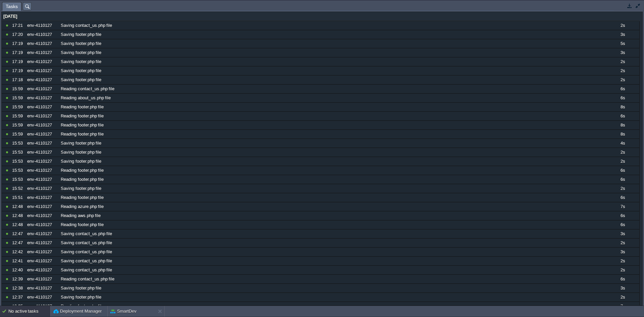 This screenshot has height=317, width=644. I want to click on div: 17:18, so click(19, 80).